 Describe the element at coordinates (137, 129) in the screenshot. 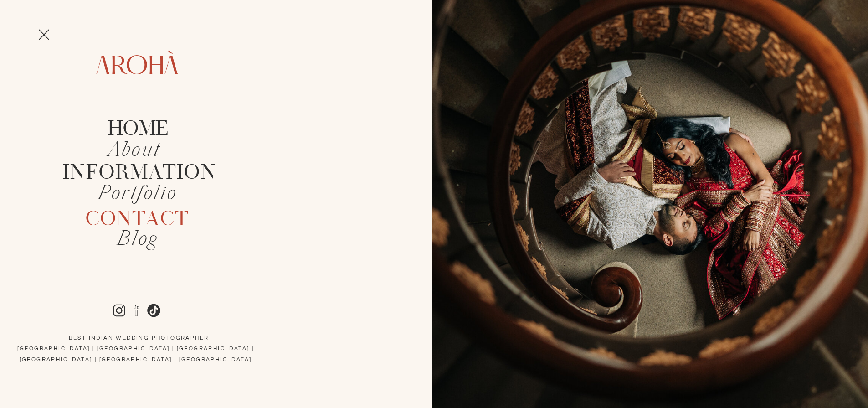

I see `a: Home` at that location.